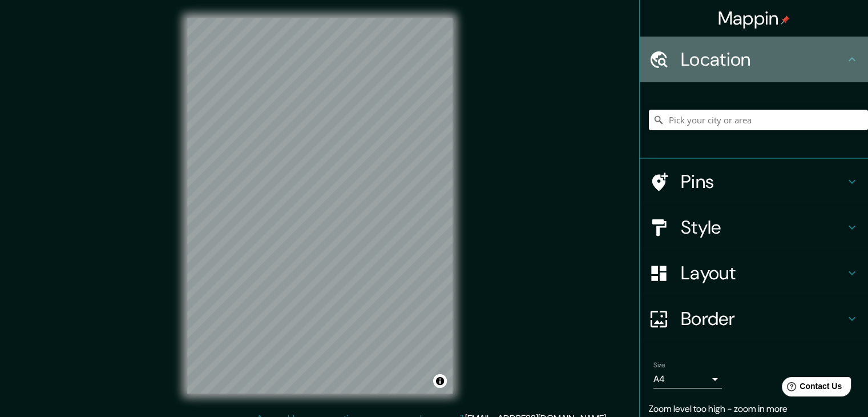 Image resolution: width=868 pixels, height=417 pixels. I want to click on p: Zoom level too high - zoom in more, so click(754, 409).